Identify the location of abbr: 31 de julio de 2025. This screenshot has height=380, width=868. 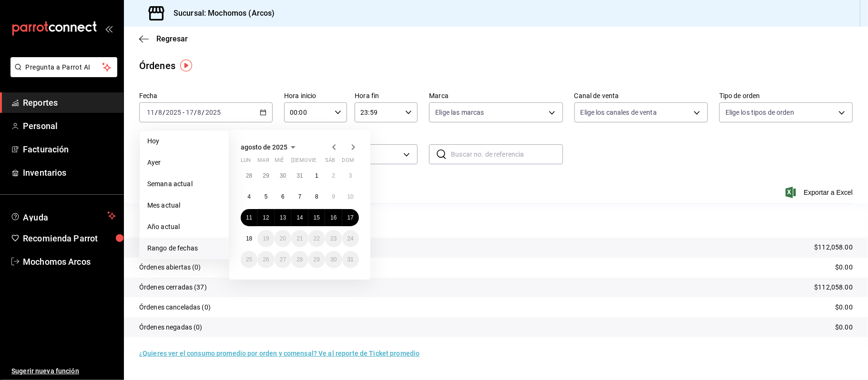
(299, 176).